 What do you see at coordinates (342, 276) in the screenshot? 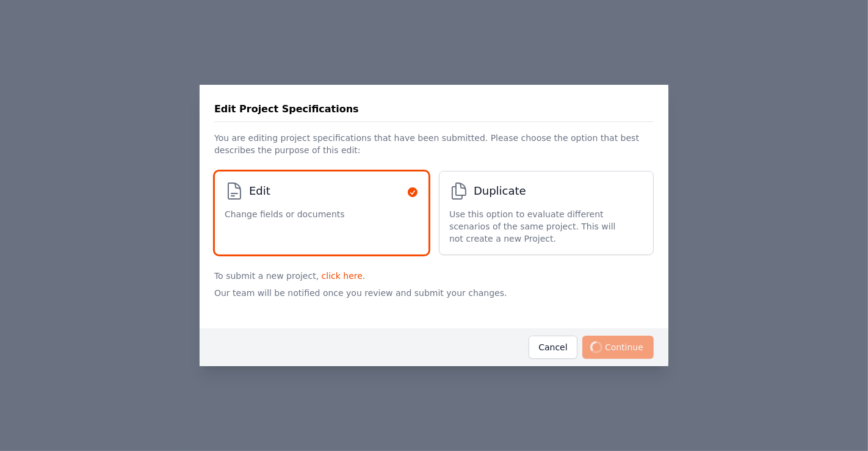
I see `a: click here` at bounding box center [342, 276].